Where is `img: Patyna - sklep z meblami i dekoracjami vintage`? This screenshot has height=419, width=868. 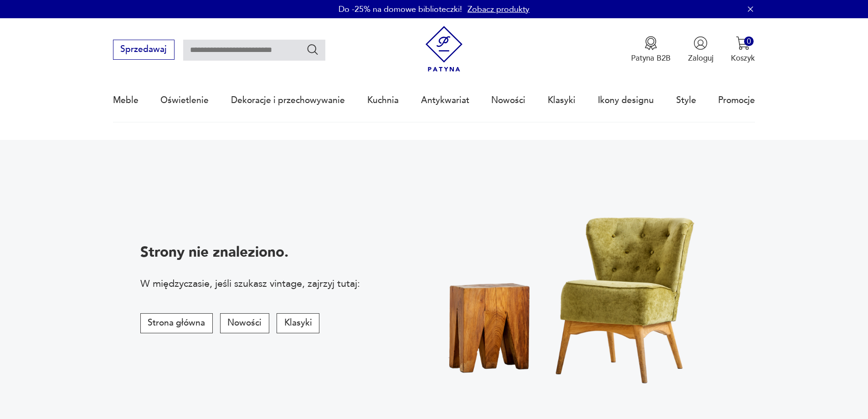
img: Patyna - sklep z meblami i dekoracjami vintage is located at coordinates (444, 49).